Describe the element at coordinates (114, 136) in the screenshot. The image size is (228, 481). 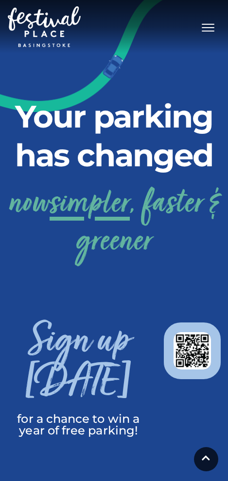
I see `h2: Your parking has changed` at that location.